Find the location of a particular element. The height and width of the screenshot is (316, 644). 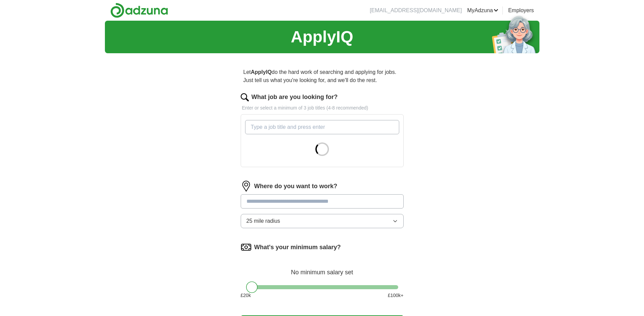

span: 25 mile radius is located at coordinates (264, 221).